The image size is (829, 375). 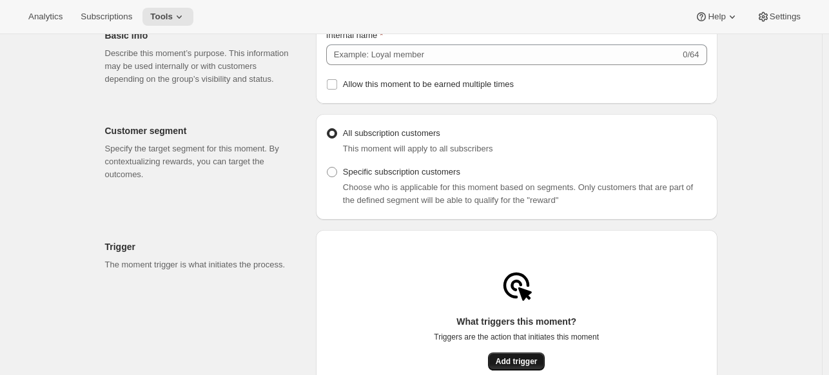 What do you see at coordinates (45, 17) in the screenshot?
I see `button: Analytics` at bounding box center [45, 17].